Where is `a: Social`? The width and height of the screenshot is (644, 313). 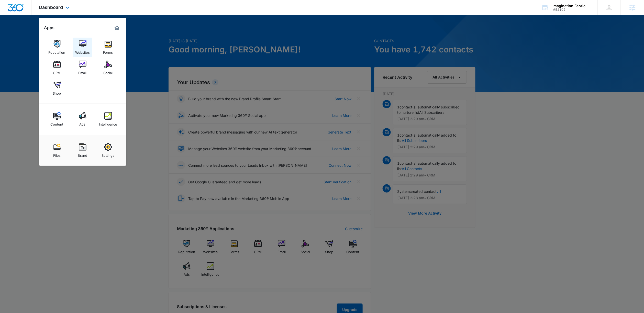
a: Social is located at coordinates (108, 68).